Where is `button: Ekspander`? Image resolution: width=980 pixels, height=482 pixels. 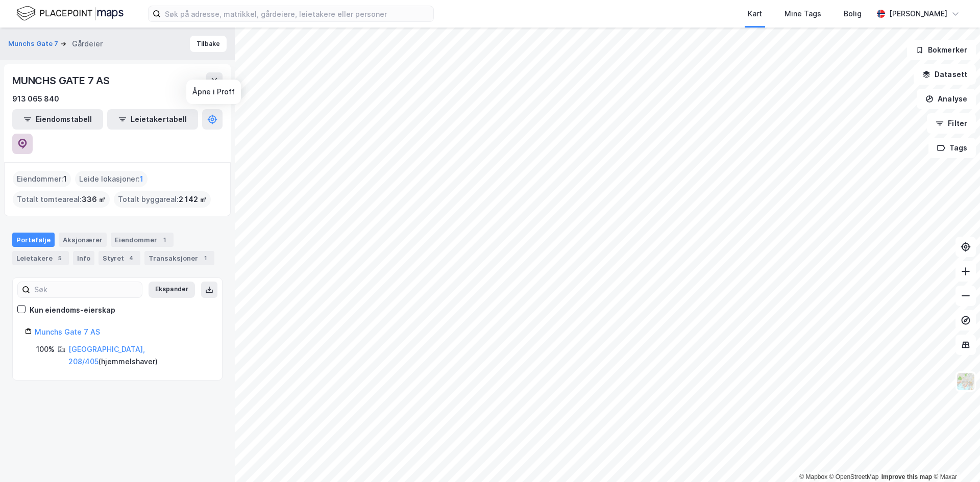 button: Ekspander is located at coordinates (172, 289).